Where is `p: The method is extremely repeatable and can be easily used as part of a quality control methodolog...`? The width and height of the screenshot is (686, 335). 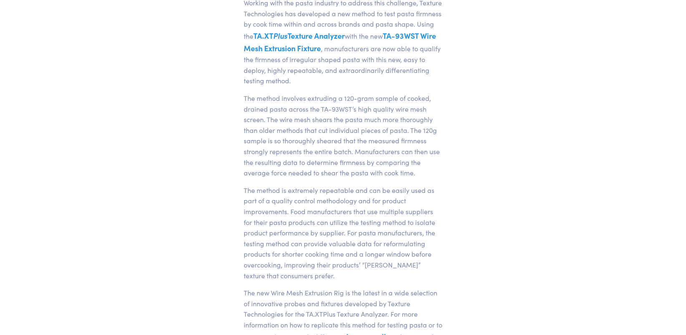 p: The method is extremely repeatable and can be easily used as part of a quality control methodolog... is located at coordinates (343, 233).